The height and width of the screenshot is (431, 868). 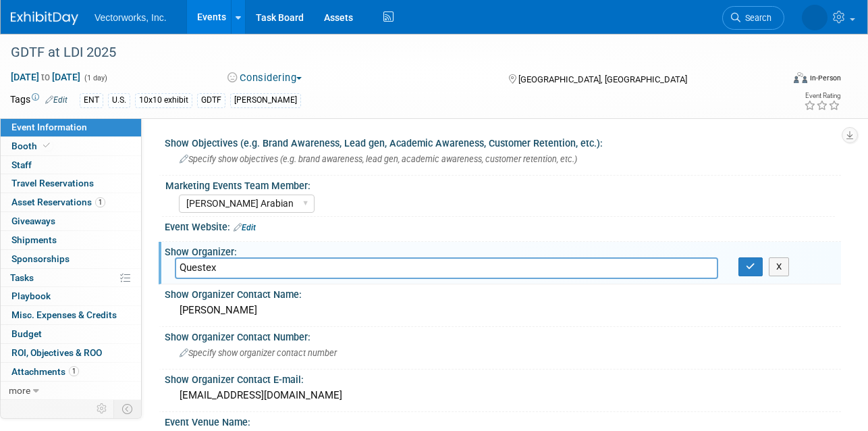 What do you see at coordinates (119, 100) in the screenshot?
I see `div: U.S.` at bounding box center [119, 100].